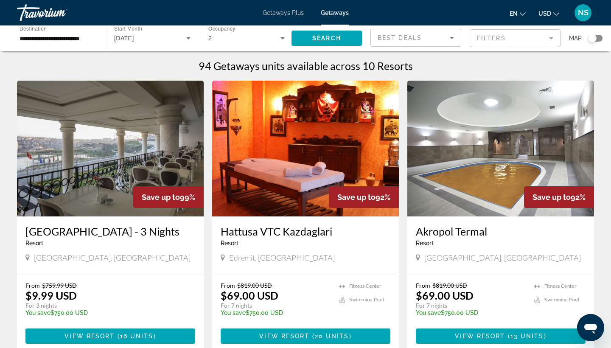 The width and height of the screenshot is (611, 348). Describe the element at coordinates (335, 13) in the screenshot. I see `a: Getaways` at that location.